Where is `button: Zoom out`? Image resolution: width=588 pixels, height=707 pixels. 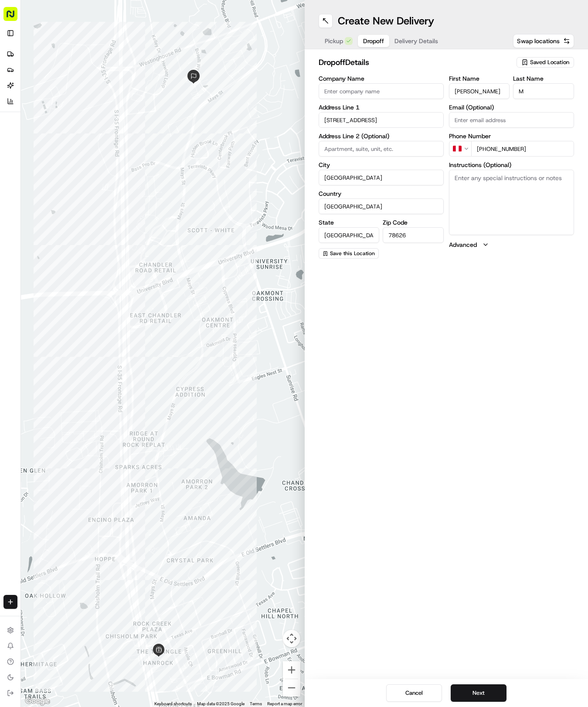
button: Zoom out is located at coordinates (292, 687).